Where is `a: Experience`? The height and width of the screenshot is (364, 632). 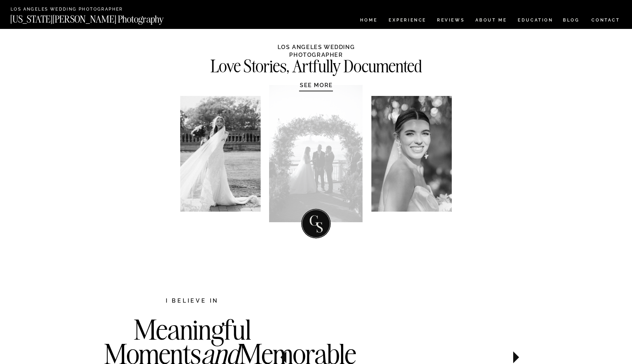 a: Experience is located at coordinates (407, 21).